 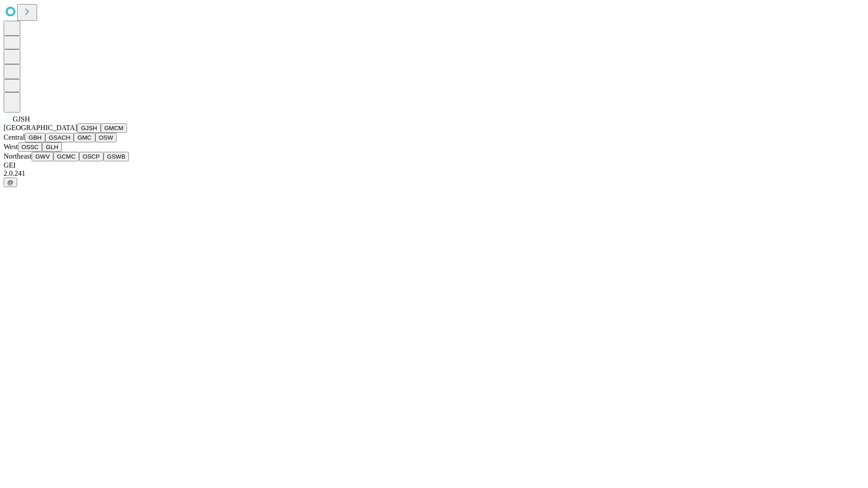 What do you see at coordinates (91, 156) in the screenshot?
I see `button: OSCP` at bounding box center [91, 156].